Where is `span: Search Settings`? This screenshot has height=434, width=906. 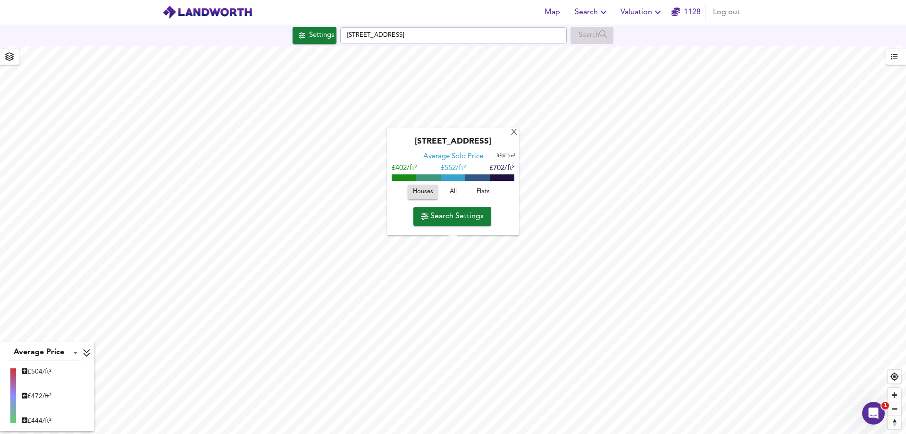
span: Search Settings is located at coordinates (452, 216).